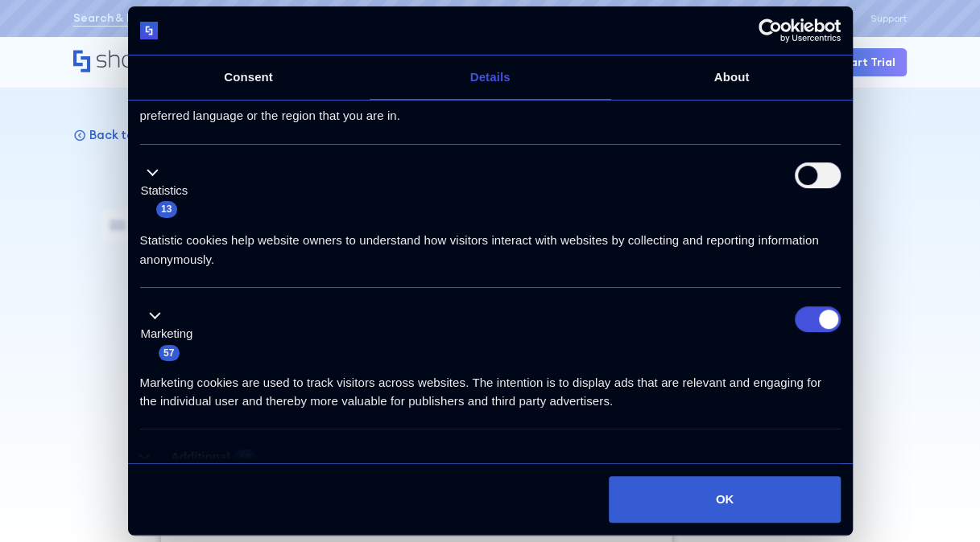  I want to click on button: Statistics (13), so click(169, 190).